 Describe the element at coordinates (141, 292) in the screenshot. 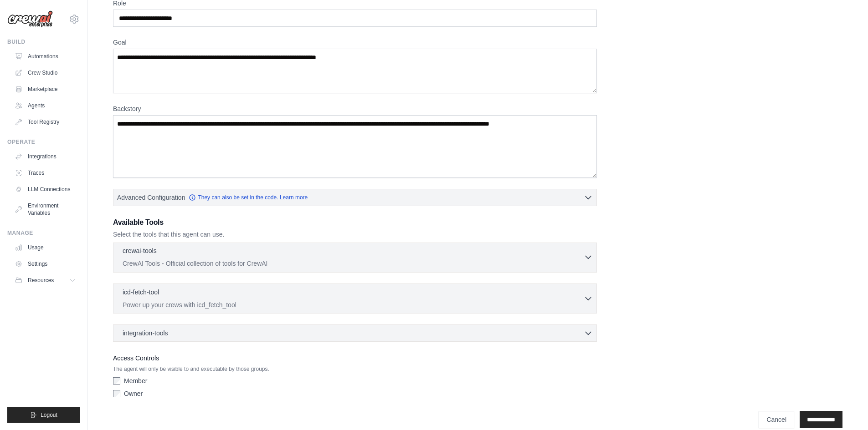

I see `p: icd-fetch-tool` at that location.